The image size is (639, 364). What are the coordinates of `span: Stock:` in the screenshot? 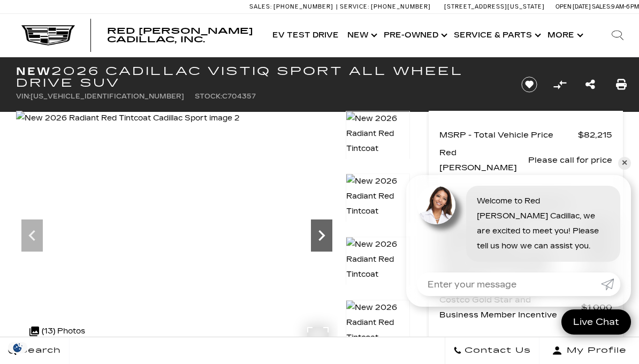 It's located at (208, 96).